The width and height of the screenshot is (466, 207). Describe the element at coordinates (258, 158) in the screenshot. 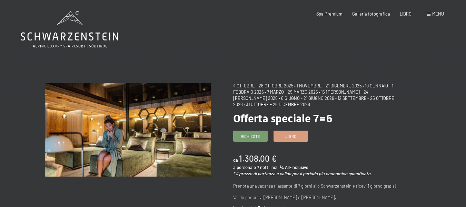

I see `font: 1.308,00 €` at that location.